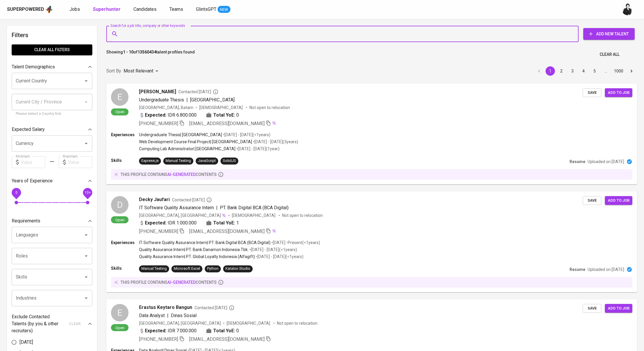 The width and height of the screenshot is (644, 351). I want to click on button: Go to page 3, so click(572, 71).